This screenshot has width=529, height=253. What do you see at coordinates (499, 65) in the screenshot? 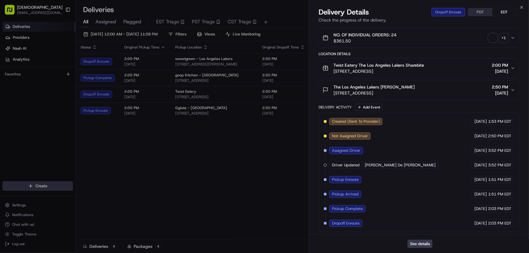
I see `span: 2:00 PM` at bounding box center [499, 65].